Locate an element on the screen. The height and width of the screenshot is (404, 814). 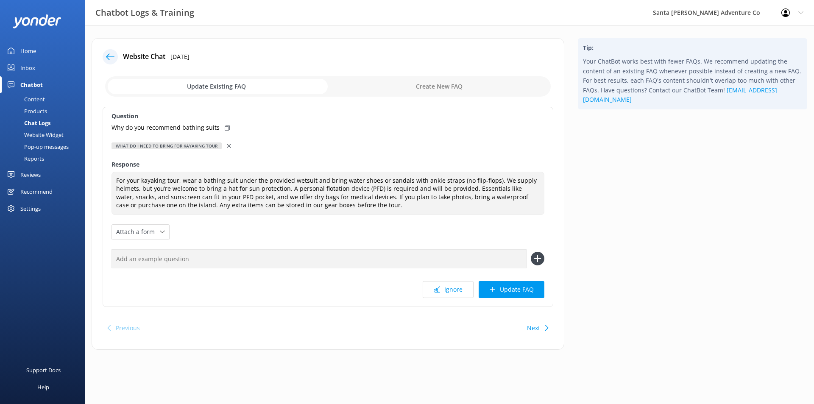
button: Next is located at coordinates (533, 328).